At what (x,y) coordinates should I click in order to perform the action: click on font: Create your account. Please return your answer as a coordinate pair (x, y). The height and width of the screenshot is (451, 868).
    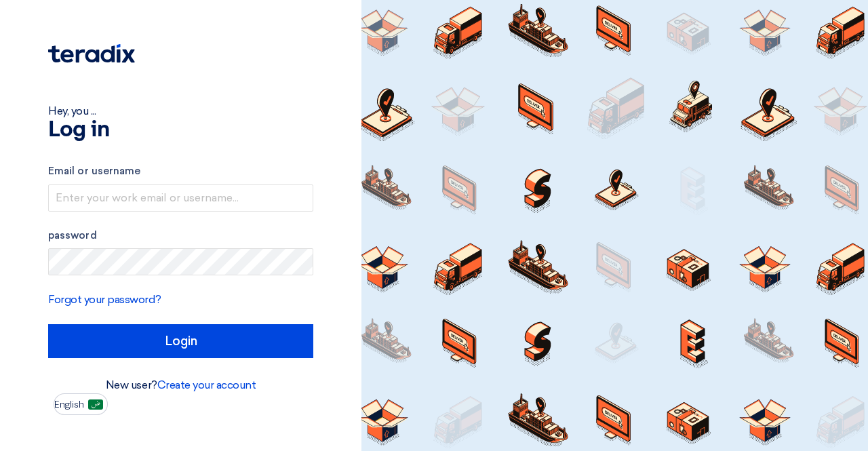
    Looking at the image, I should click on (207, 385).